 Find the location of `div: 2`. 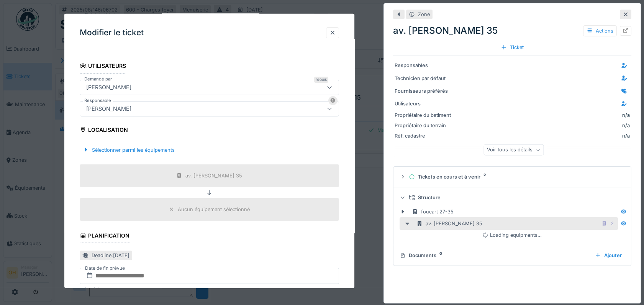

div: 2 is located at coordinates (612, 223).